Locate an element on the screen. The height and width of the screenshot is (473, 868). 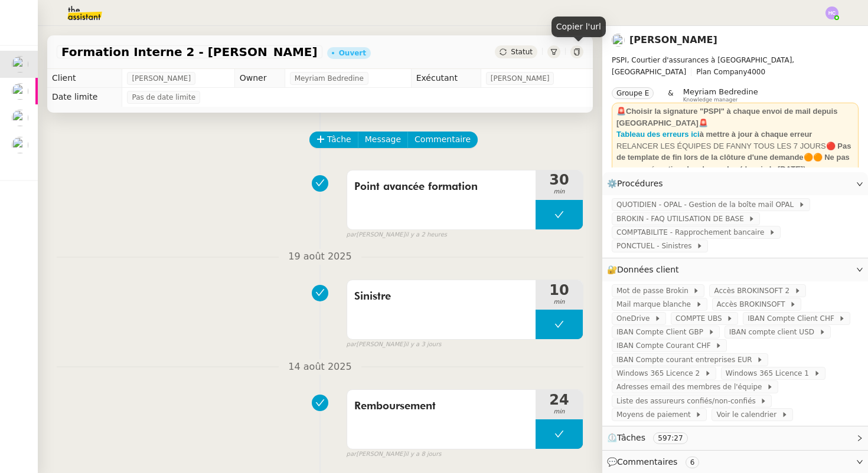
app-user-label: Knowledge manager is located at coordinates (720, 95).